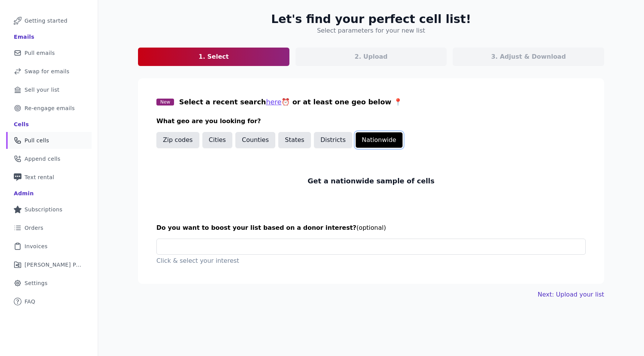 The width and height of the screenshot is (644, 356). I want to click on div: Emails, so click(24, 37).